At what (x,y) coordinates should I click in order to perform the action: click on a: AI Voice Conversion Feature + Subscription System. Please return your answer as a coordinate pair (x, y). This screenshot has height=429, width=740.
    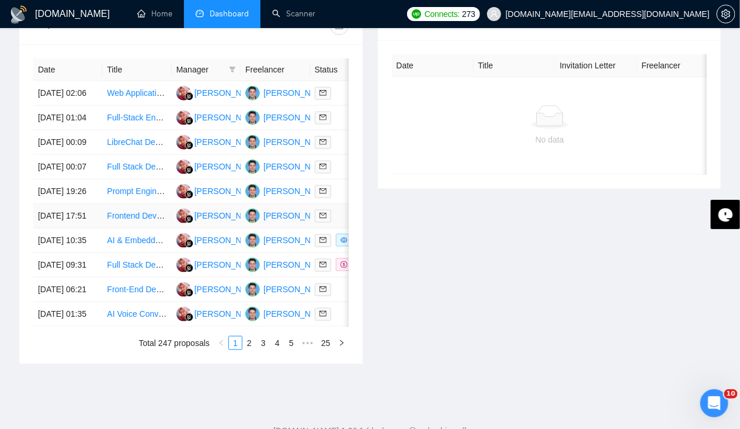
    Looking at the image, I should click on (201, 314).